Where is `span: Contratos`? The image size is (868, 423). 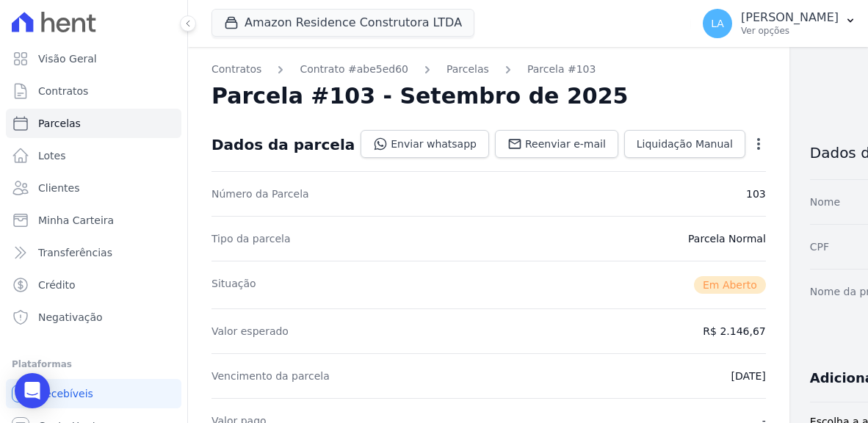
span: Contratos is located at coordinates (63, 91).